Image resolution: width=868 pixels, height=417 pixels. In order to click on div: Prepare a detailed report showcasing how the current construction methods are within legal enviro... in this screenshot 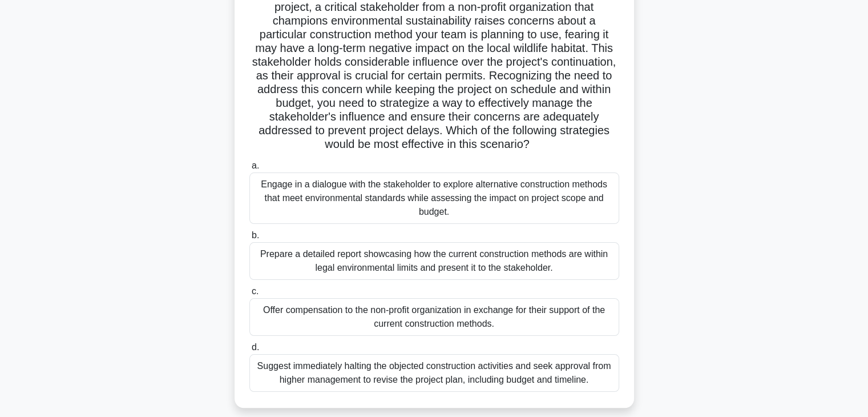, I will do `click(435, 261)`.